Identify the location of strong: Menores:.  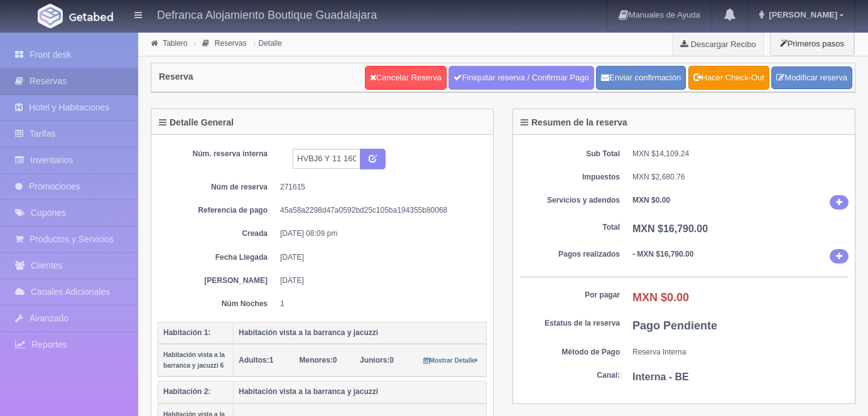
(316, 360).